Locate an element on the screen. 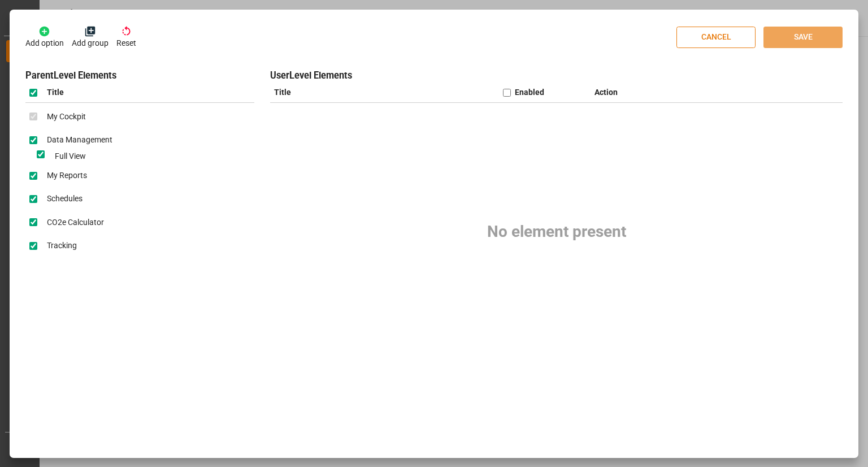 Image resolution: width=868 pixels, height=467 pixels. button: Add option is located at coordinates (45, 37).